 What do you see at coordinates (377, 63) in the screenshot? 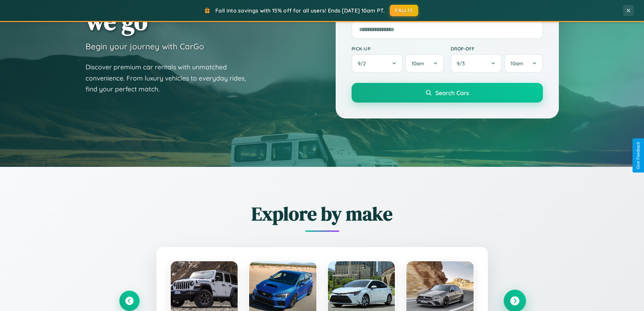
I see `button: 9/2` at bounding box center [377, 63].